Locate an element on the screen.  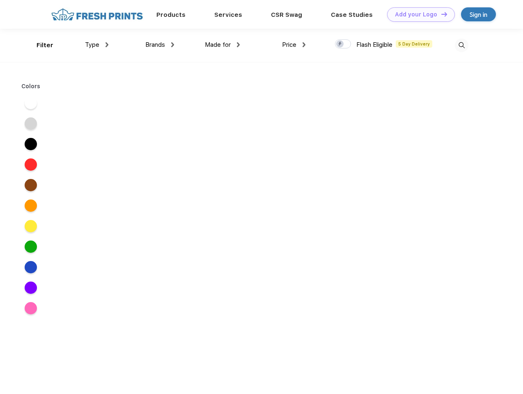
span: Type is located at coordinates (92, 45).